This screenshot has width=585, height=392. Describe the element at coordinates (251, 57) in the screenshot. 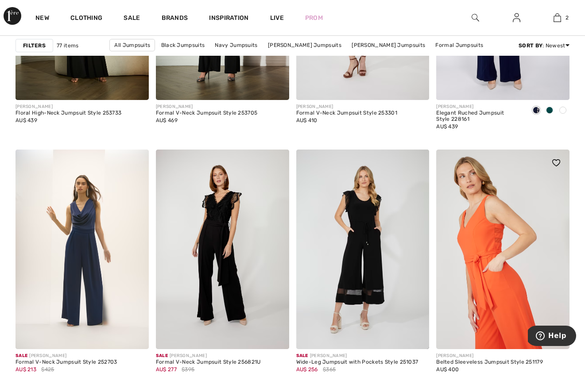

I see `a: Evening Jumpsuits` at that location.